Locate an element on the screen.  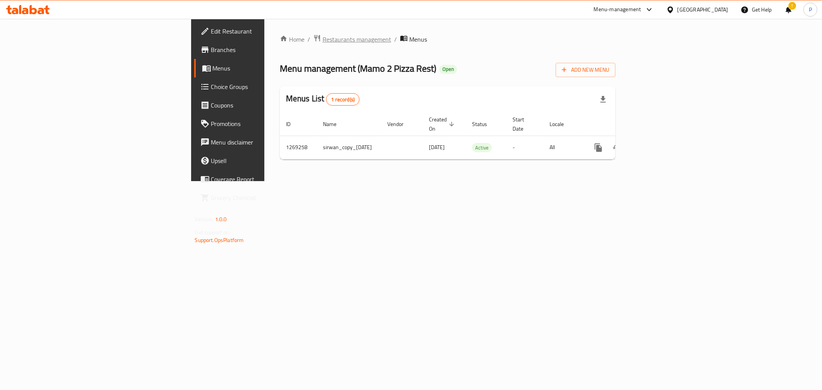
span: ID is located at coordinates (293, 124).